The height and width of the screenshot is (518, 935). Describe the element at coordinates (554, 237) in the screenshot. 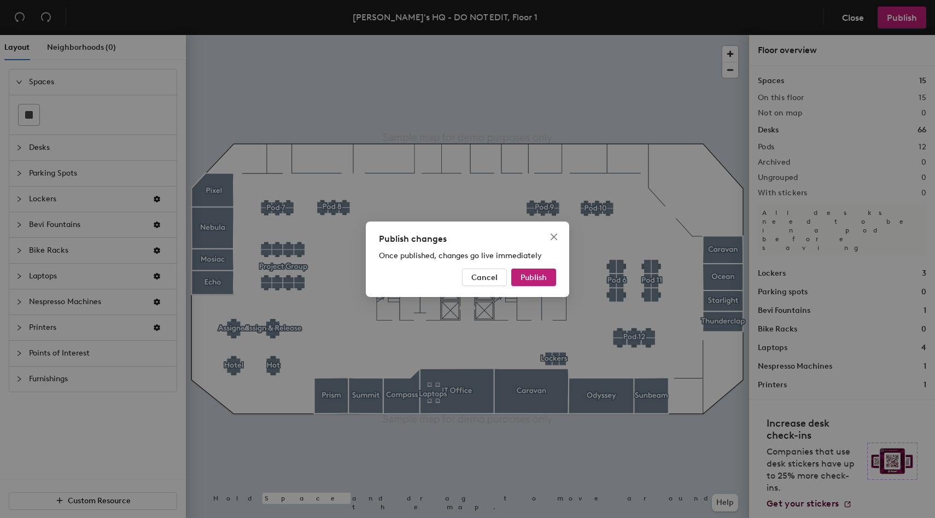

I see `button: Close` at that location.